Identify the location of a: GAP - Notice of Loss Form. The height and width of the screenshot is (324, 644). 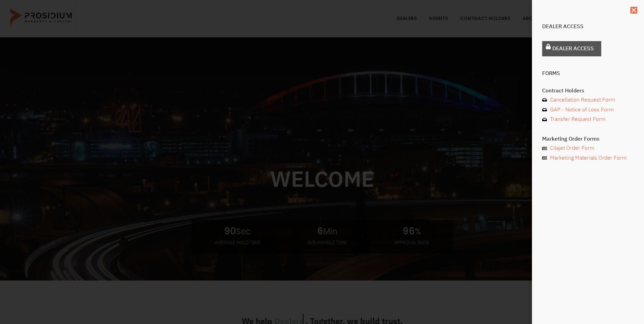
(588, 110).